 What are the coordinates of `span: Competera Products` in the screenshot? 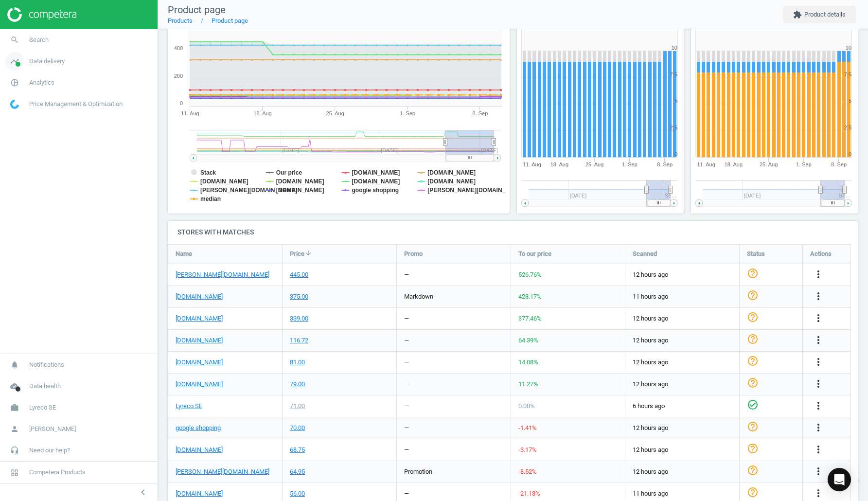 It's located at (57, 472).